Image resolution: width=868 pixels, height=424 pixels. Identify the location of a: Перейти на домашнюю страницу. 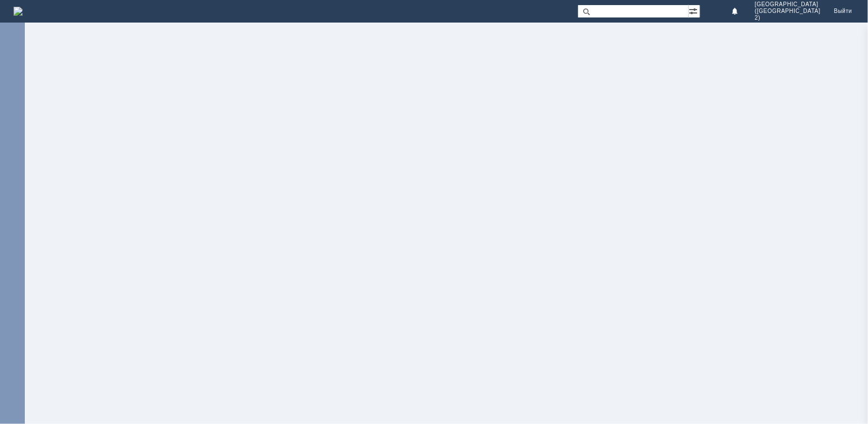
(18, 12).